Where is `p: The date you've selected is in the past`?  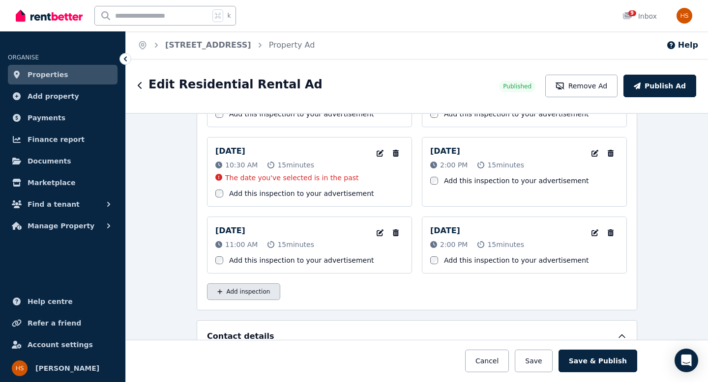 p: The date you've selected is in the past is located at coordinates (292, 178).